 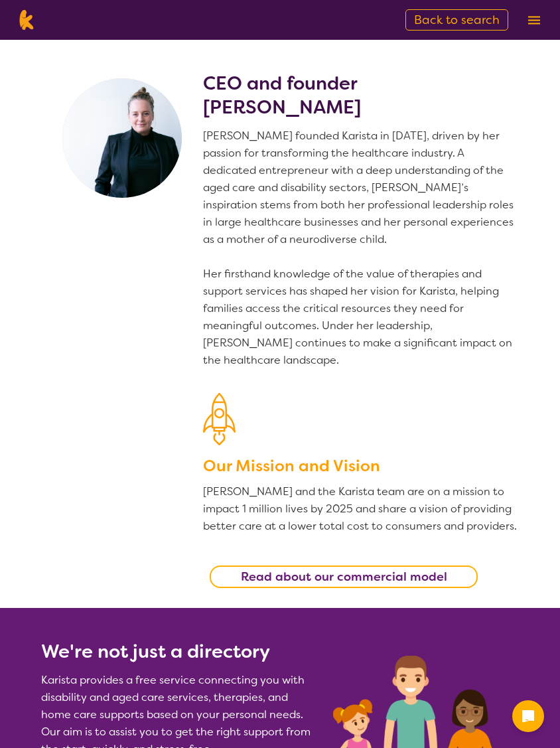 What do you see at coordinates (457, 20) in the screenshot?
I see `a: Back to search` at bounding box center [457, 20].